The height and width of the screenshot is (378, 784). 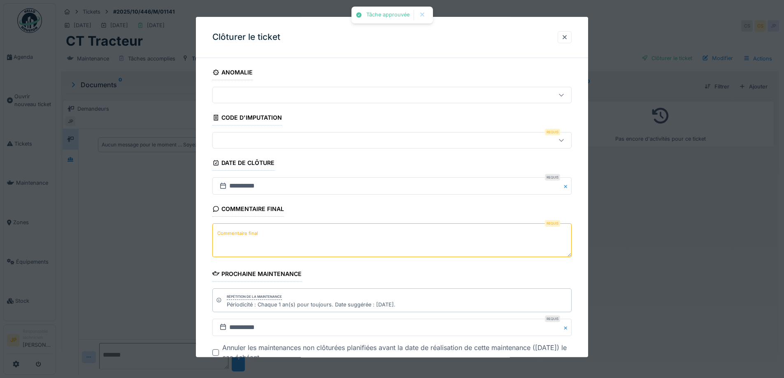 What do you see at coordinates (246, 37) in the screenshot?
I see `h3: Clôturer le ticket` at bounding box center [246, 37].